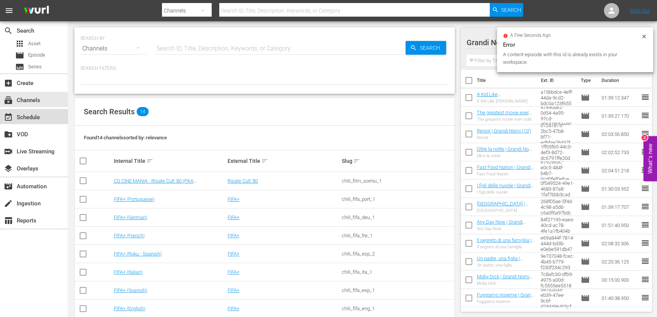 The width and height of the screenshot is (657, 317). What do you see at coordinates (620, 243) in the screenshot?
I see `td: 02:08:32.306` at bounding box center [620, 243].